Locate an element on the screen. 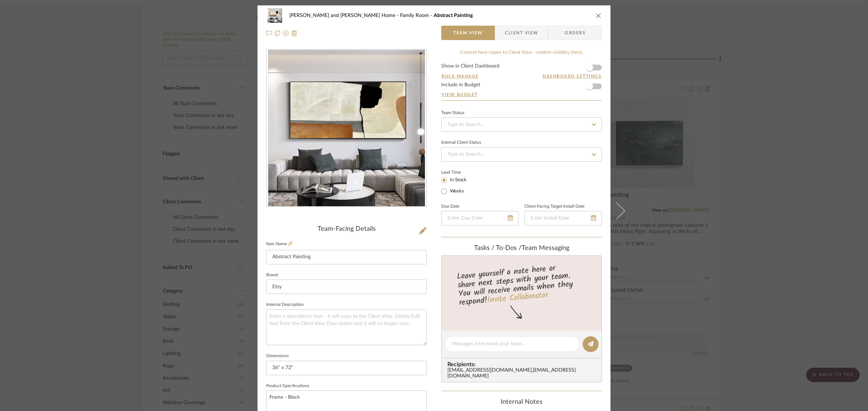  div: 0 is located at coordinates (347, 128).